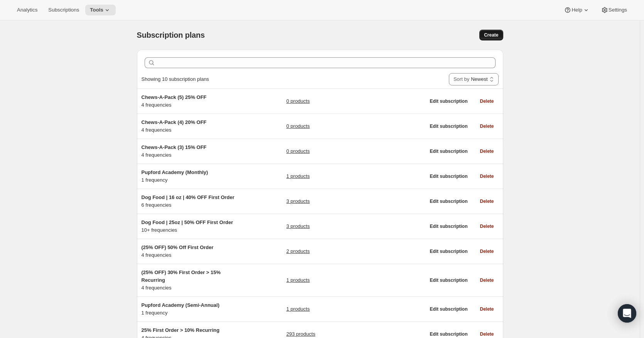 The height and width of the screenshot is (338, 644). I want to click on span: 25% First Order > 10% Recurring, so click(180, 330).